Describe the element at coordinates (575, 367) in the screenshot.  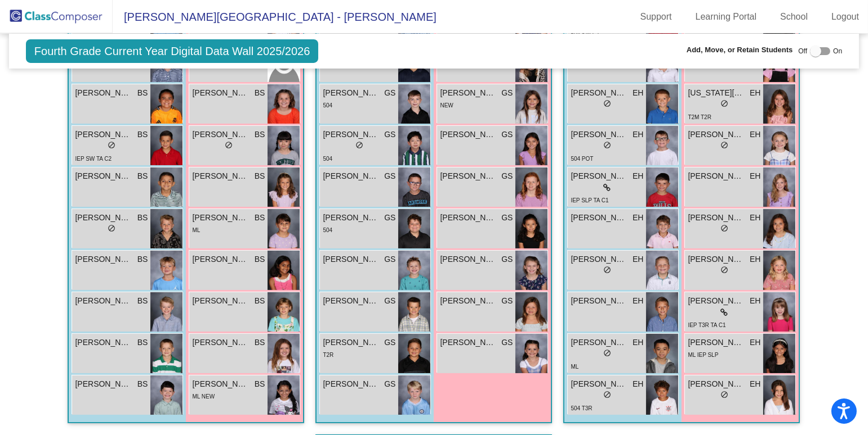
I see `span: ML` at that location.